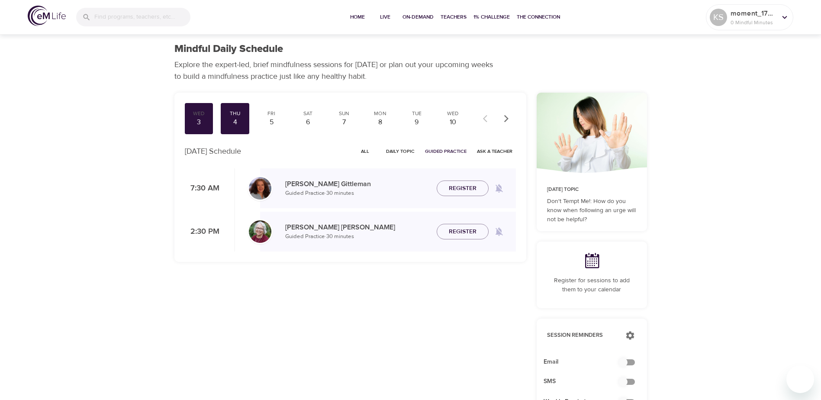 This screenshot has height=400, width=821. What do you see at coordinates (446, 151) in the screenshot?
I see `span: Guided Practice` at bounding box center [446, 151].